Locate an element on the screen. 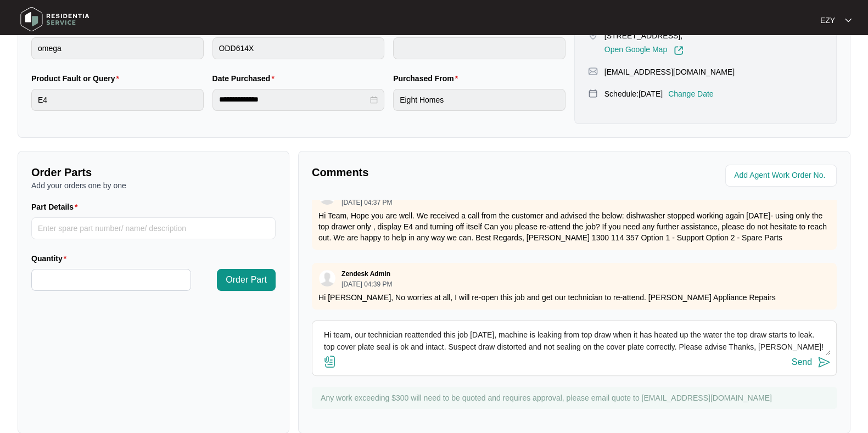 The height and width of the screenshot is (433, 868). label: Product Fault or Query is located at coordinates (78, 79).